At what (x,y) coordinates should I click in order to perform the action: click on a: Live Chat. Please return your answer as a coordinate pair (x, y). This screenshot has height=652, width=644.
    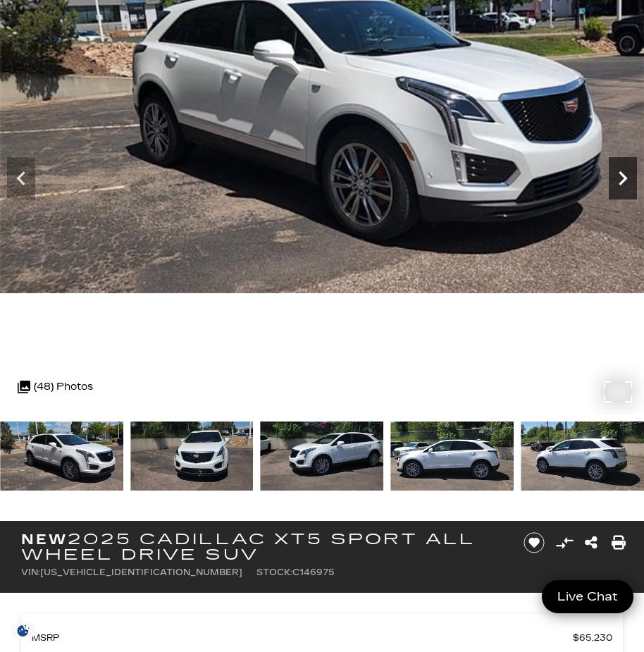
    Looking at the image, I should click on (588, 596).